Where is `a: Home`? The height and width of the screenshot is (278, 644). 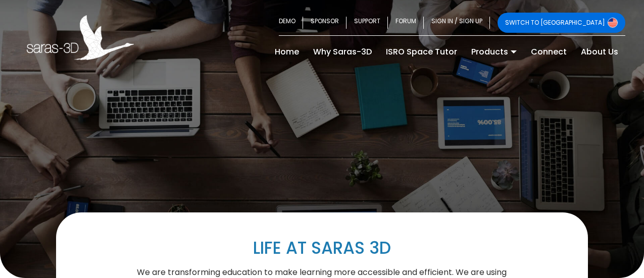 a: Home is located at coordinates (287, 52).